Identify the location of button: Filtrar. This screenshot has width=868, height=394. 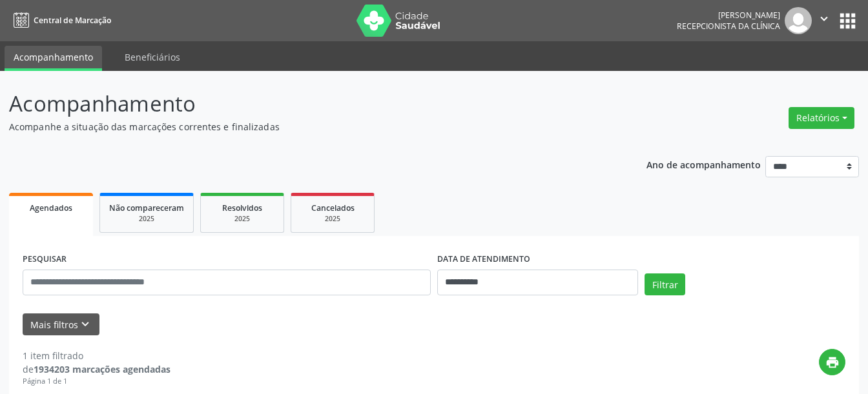
(664, 285).